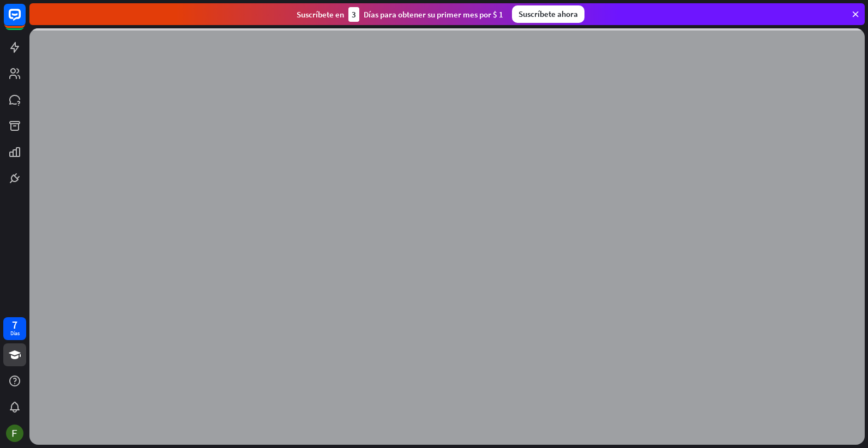  What do you see at coordinates (14, 325) in the screenshot?
I see `div: 7` at bounding box center [14, 325].